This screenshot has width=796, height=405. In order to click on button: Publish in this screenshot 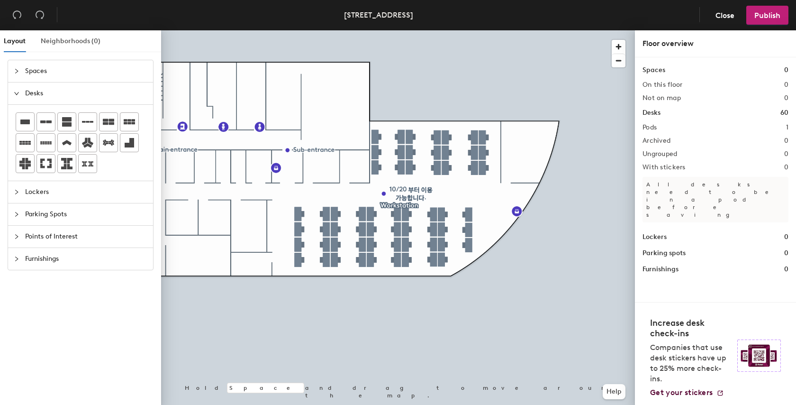, I will do `click(768, 15)`.